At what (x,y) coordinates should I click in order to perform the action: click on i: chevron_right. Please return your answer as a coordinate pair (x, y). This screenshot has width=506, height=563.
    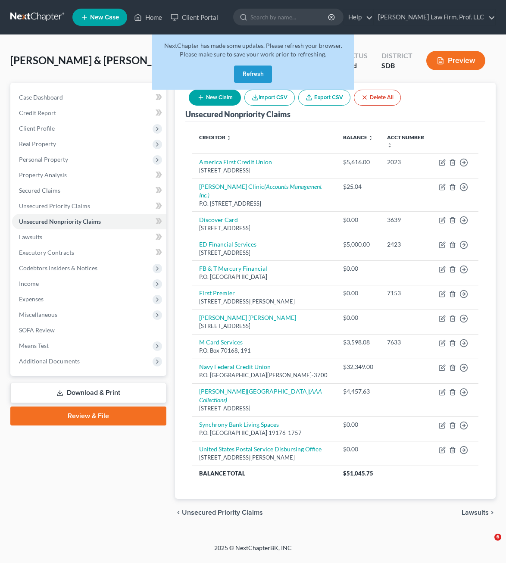
    Looking at the image, I should click on (492, 512).